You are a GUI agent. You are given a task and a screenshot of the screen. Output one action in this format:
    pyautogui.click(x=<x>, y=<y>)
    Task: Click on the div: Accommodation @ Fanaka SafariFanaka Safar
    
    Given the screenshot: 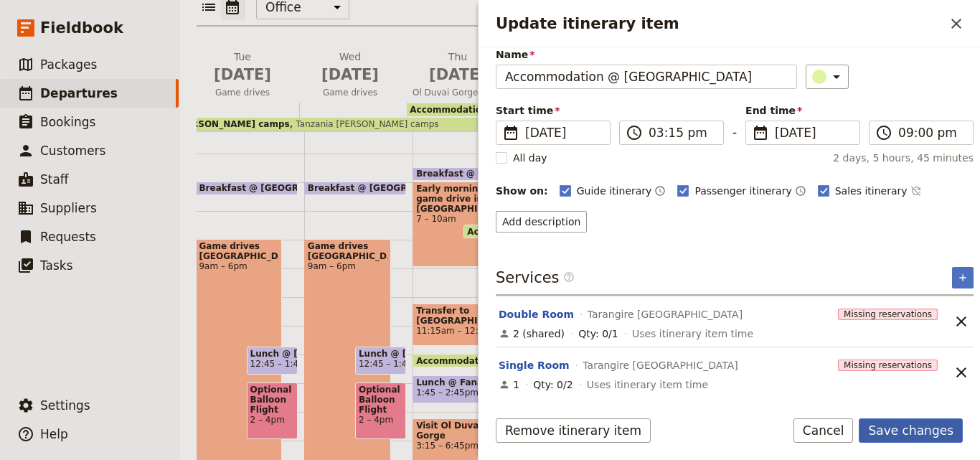 What is the action you would take?
    pyautogui.click(x=510, y=110)
    